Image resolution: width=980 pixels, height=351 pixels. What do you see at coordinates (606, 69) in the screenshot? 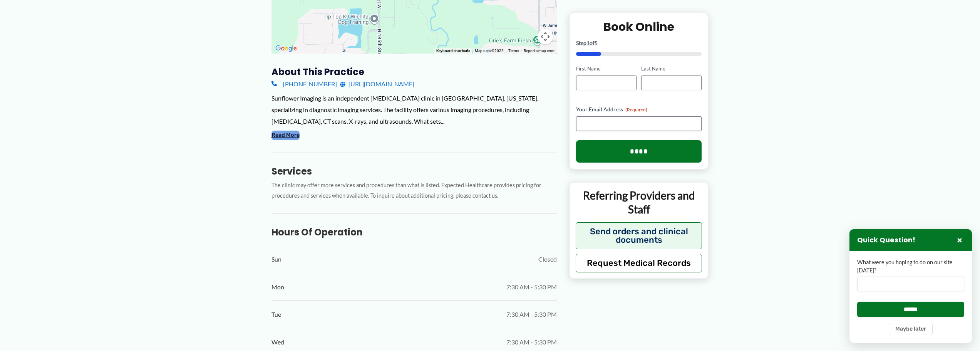
I see `label: First Name` at bounding box center [606, 69].